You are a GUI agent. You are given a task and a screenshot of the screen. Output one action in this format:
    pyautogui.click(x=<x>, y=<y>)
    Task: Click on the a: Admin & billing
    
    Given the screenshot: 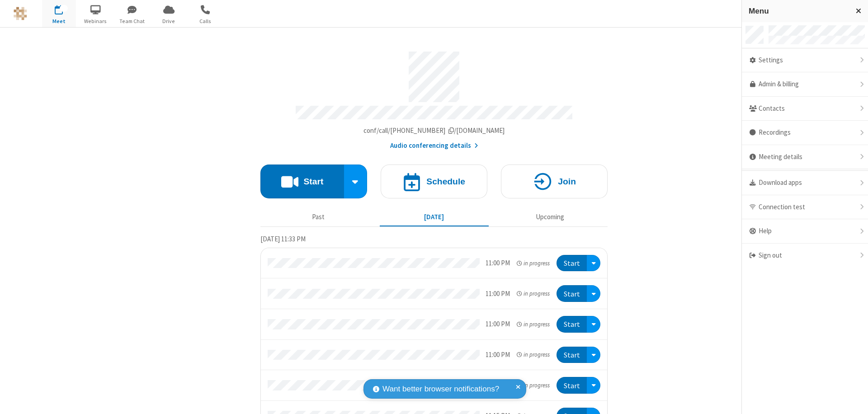 What is the action you would take?
    pyautogui.click(x=805, y=84)
    